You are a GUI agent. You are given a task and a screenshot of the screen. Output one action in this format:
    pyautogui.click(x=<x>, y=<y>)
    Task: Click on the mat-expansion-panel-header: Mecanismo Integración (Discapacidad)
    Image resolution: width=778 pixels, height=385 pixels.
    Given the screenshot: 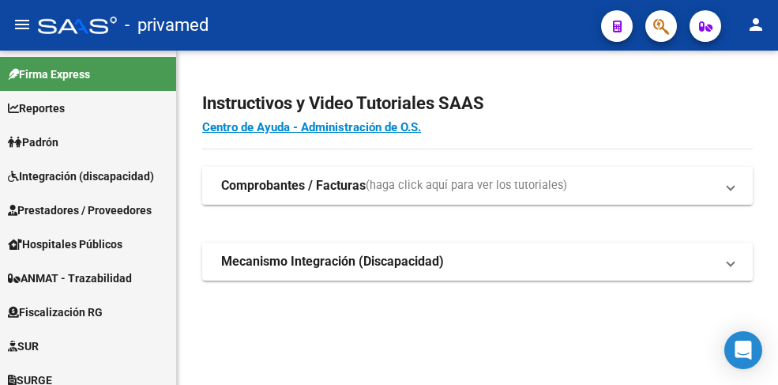 What is the action you would take?
    pyautogui.click(x=477, y=262)
    